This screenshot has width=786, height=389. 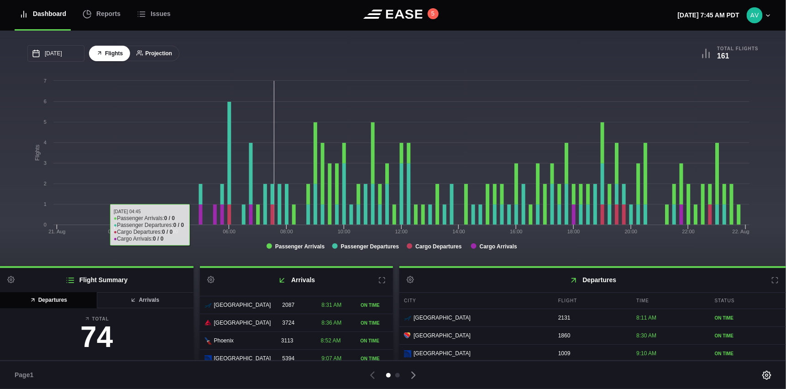 I want to click on input: mm/dd/yyyy, so click(x=56, y=53).